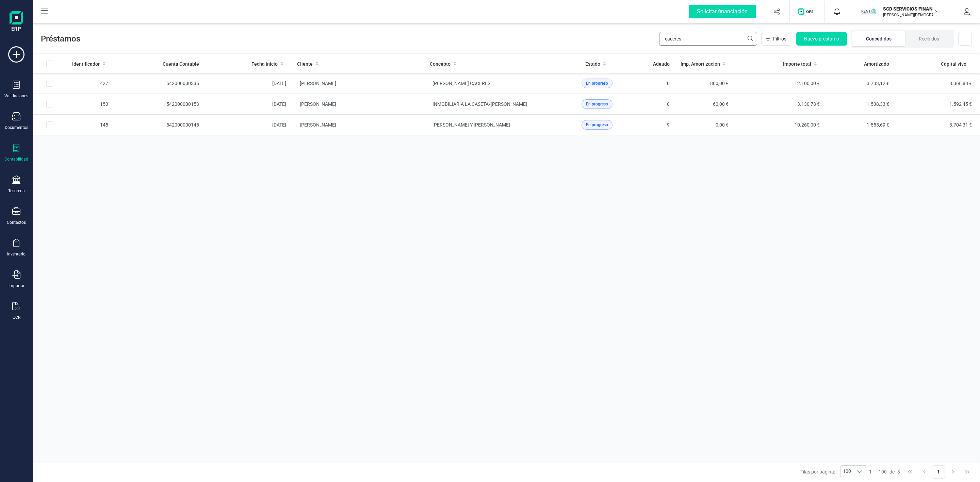 The width and height of the screenshot is (980, 482). I want to click on td: 12.100,00 €, so click(780, 83).